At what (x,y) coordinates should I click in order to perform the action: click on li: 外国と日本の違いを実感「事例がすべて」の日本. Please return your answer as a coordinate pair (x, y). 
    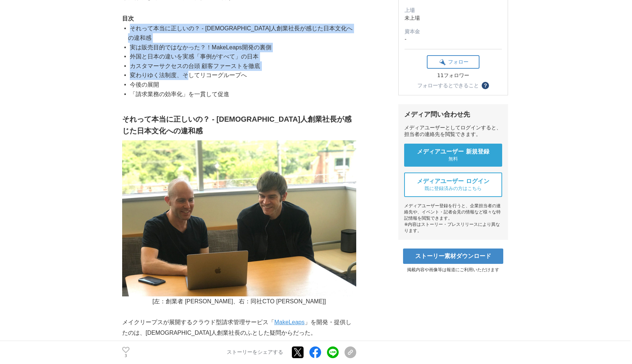
    Looking at the image, I should click on (242, 57).